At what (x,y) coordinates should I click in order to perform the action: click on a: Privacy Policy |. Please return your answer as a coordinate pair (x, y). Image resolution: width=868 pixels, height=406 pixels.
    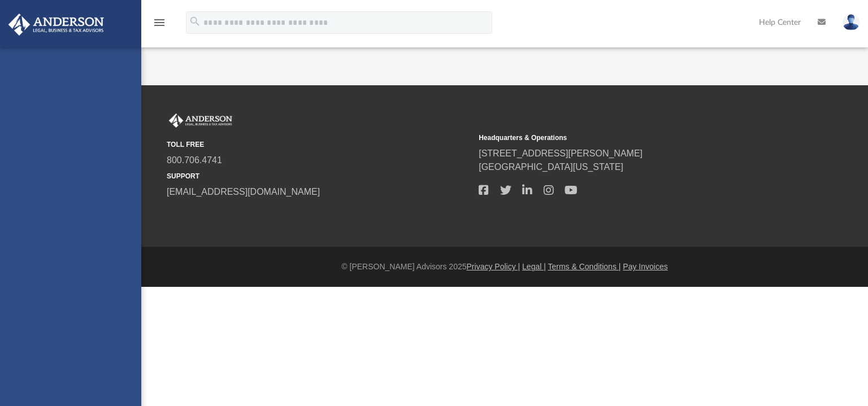
    Looking at the image, I should click on (494, 267).